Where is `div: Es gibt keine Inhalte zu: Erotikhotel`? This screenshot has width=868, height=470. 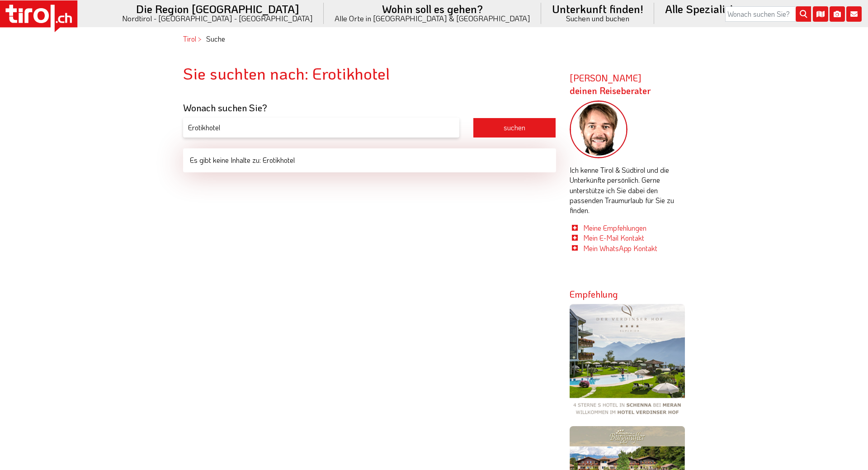
div: Es gibt keine Inhalte zu: Erotikhotel is located at coordinates (370, 160).